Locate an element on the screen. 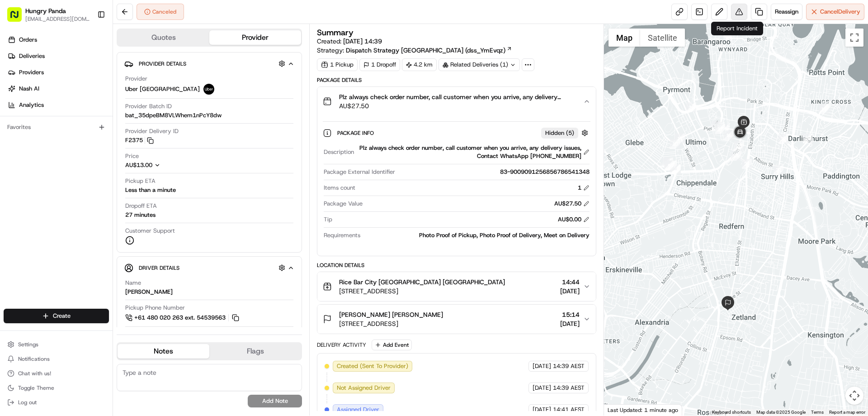 This screenshot has width=868, height=416. span: Knowledge Base is located at coordinates (43, 207).